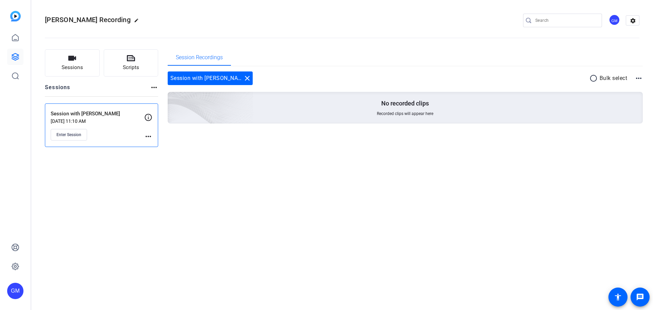  Describe the element at coordinates (199, 58) in the screenshot. I see `span: Session Recordings` at that location.